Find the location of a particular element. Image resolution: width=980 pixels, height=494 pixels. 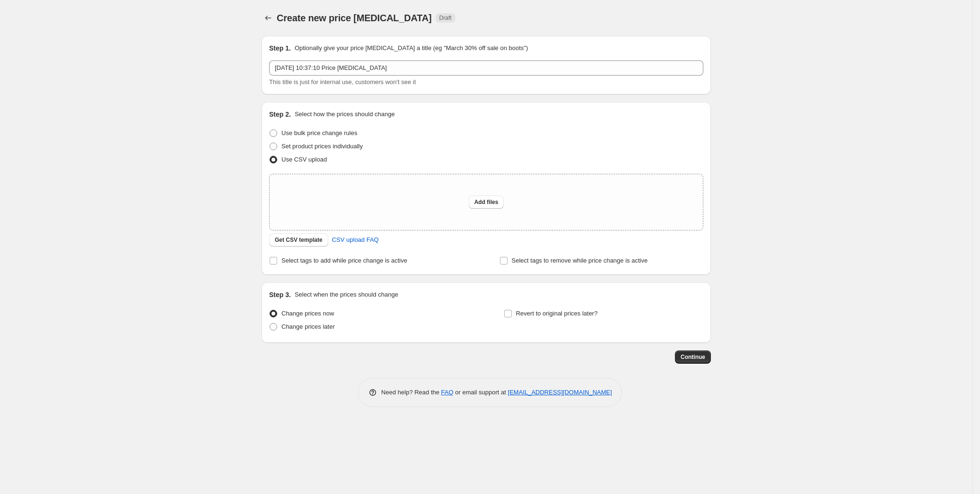

a: CSV upload FAQ is located at coordinates (355, 240).